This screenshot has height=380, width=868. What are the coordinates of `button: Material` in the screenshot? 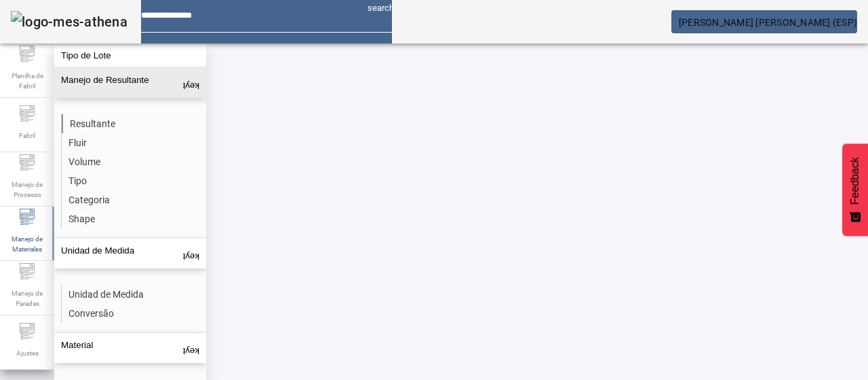 It's located at (130, 347).